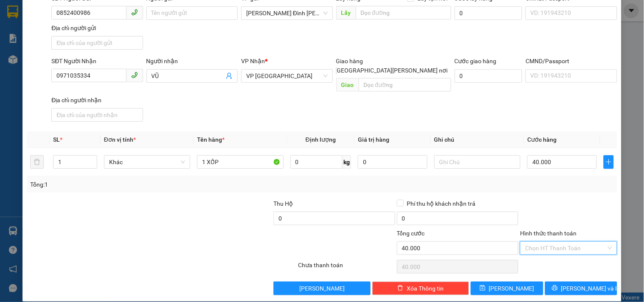  I want to click on div: Địa chỉ người gửi, so click(97, 28).